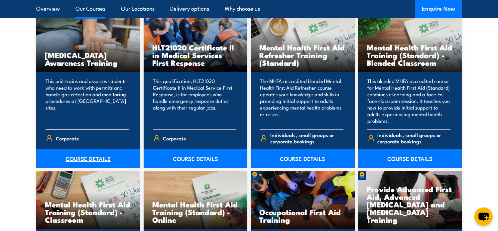 The width and height of the screenshot is (498, 231). I want to click on button: chat-button, so click(483, 217).